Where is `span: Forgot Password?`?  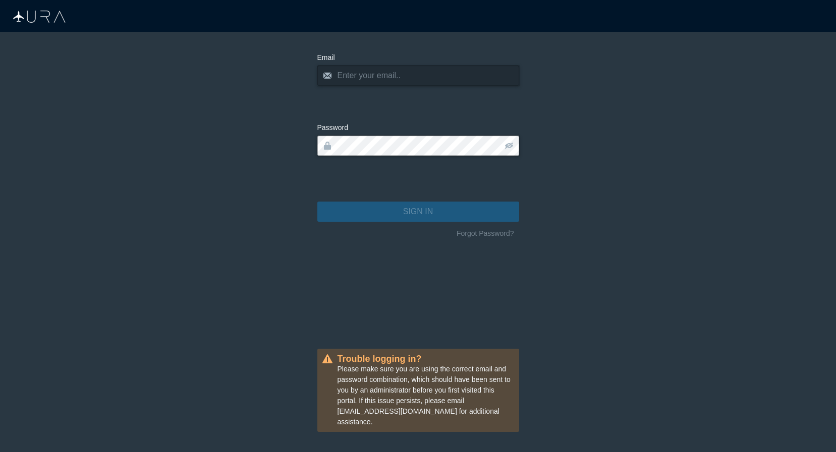
span: Forgot Password? is located at coordinates (485, 234).